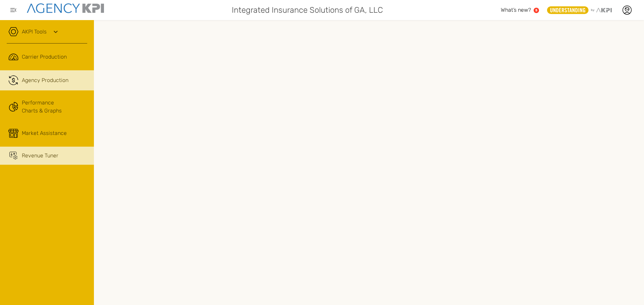 The image size is (644, 305). I want to click on a: 5, so click(536, 10).